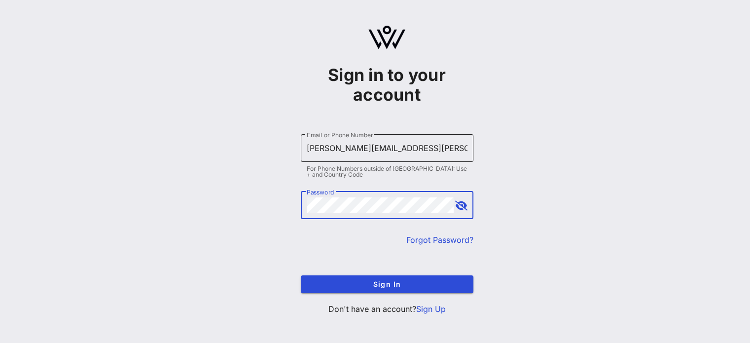  I want to click on a: Sign Up, so click(431, 309).